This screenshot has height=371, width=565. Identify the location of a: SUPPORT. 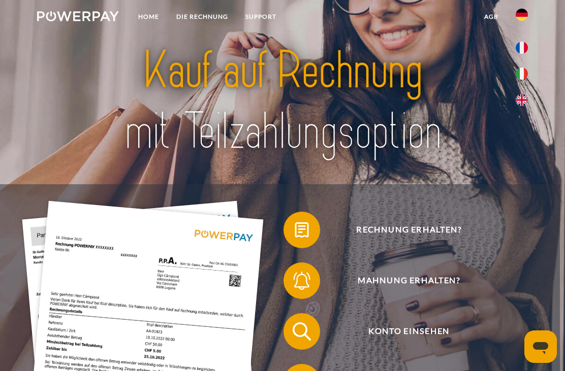
(261, 17).